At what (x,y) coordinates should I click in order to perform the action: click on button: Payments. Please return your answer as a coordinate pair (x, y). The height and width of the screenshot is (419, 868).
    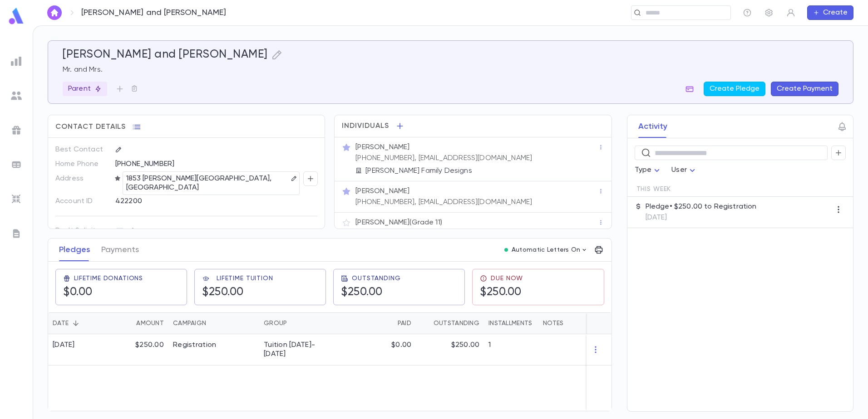
    Looking at the image, I should click on (120, 250).